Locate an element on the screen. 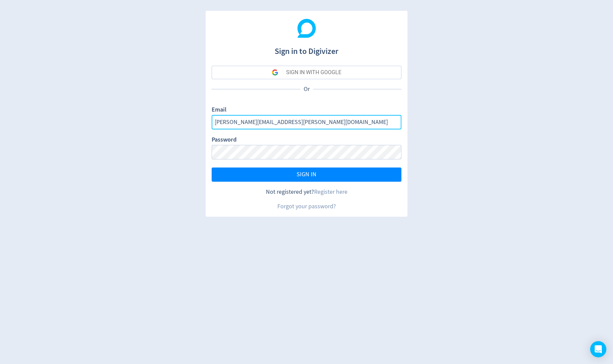  button: SIGN IN WITH GOOGLE is located at coordinates (306, 72).